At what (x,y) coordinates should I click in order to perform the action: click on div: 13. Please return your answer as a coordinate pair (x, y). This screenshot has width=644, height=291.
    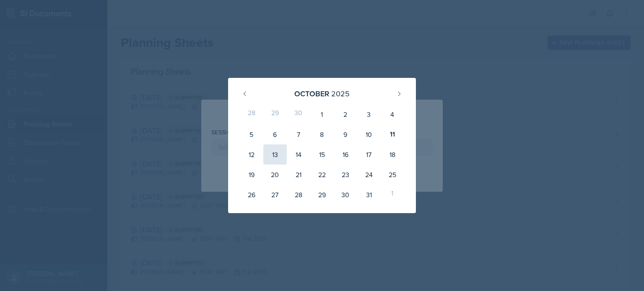
    Looking at the image, I should click on (275, 154).